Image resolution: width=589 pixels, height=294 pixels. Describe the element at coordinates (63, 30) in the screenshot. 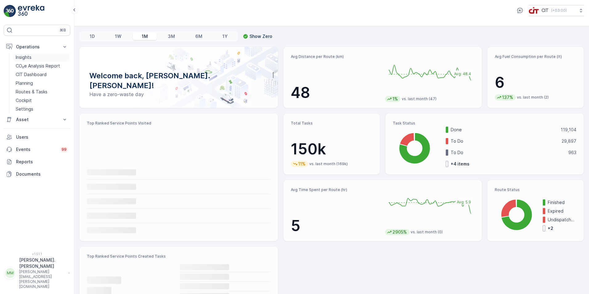

I see `p: ⌘B` at that location.